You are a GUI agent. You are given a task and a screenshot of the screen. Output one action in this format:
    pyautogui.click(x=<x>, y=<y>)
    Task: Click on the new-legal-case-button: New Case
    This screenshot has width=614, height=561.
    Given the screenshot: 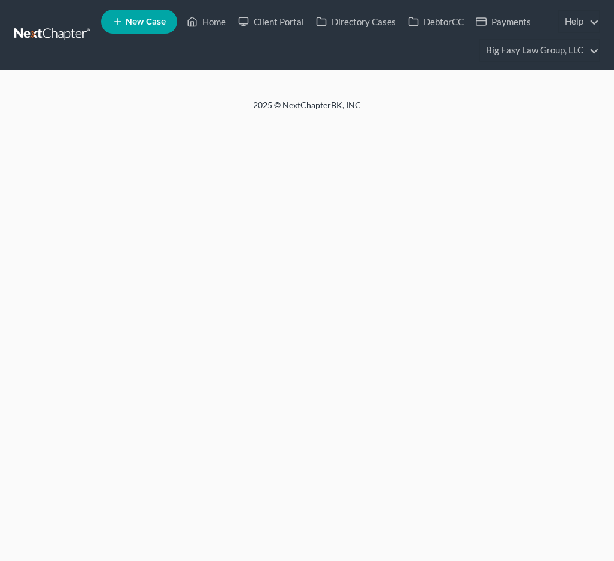 What is the action you would take?
    pyautogui.click(x=139, y=22)
    